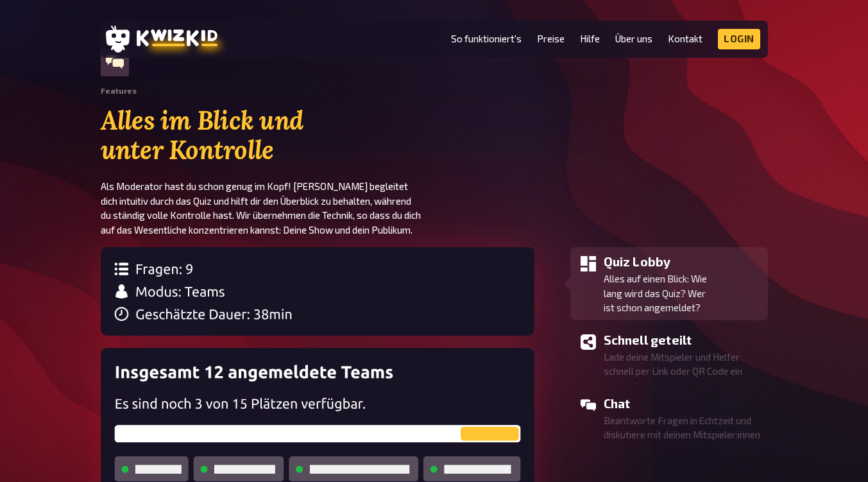 The image size is (868, 482). I want to click on a: Kontakt, so click(686, 38).